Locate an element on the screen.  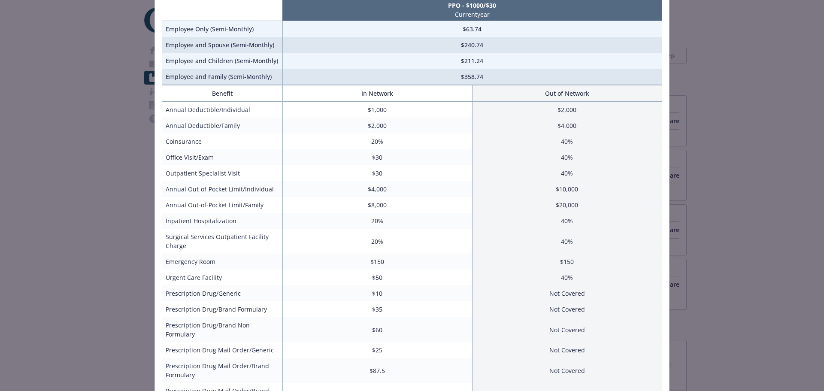
td: Surgical Services Outpatient Facility Charge is located at coordinates (222, 241).